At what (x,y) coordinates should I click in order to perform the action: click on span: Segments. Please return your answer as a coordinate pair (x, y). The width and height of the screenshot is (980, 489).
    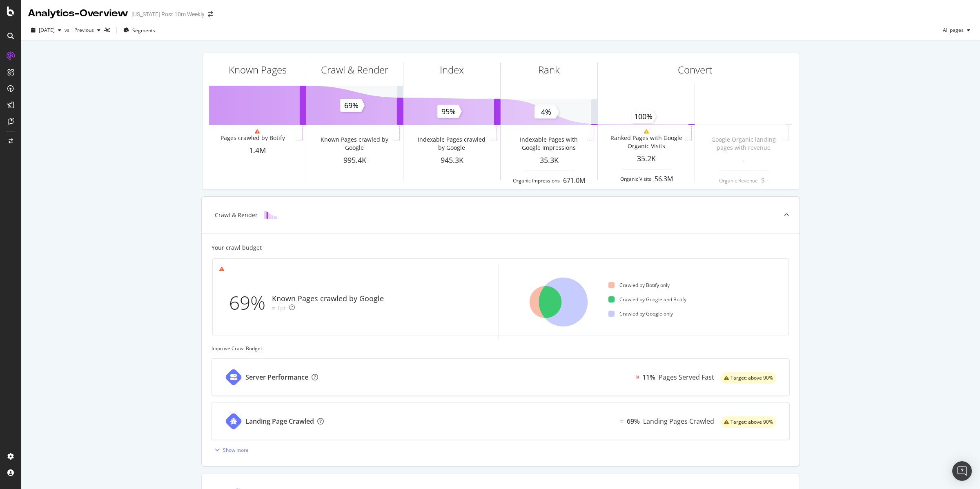
    Looking at the image, I should click on (143, 30).